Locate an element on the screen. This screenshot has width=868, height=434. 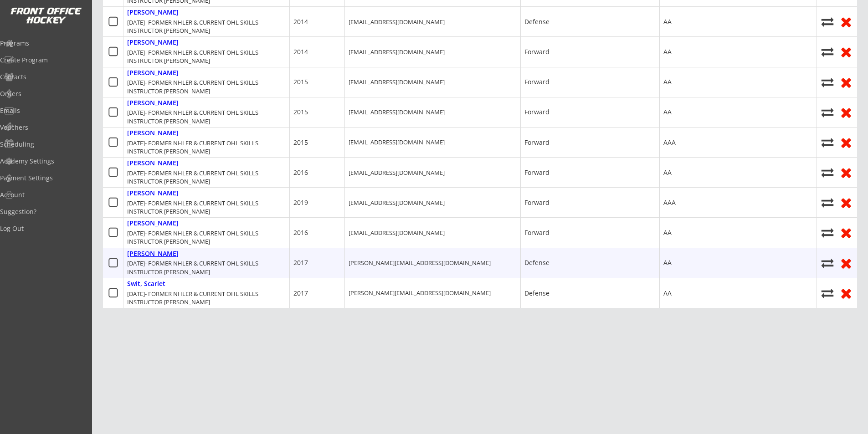
div: 2019 is located at coordinates (301, 203).